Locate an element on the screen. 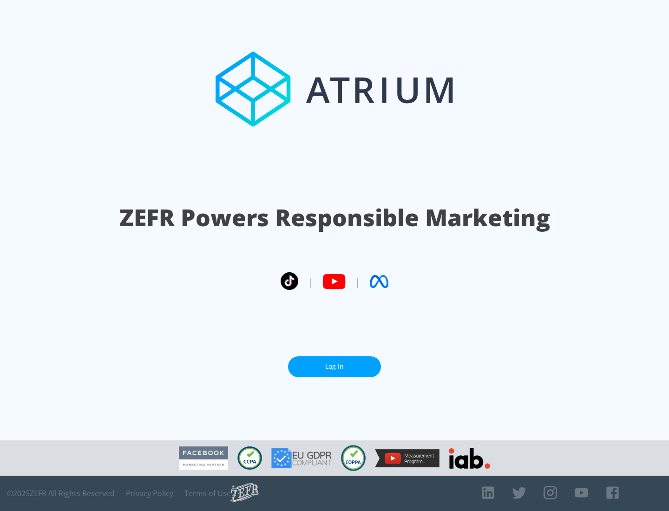  img: COPPA Compliant is located at coordinates (353, 458).